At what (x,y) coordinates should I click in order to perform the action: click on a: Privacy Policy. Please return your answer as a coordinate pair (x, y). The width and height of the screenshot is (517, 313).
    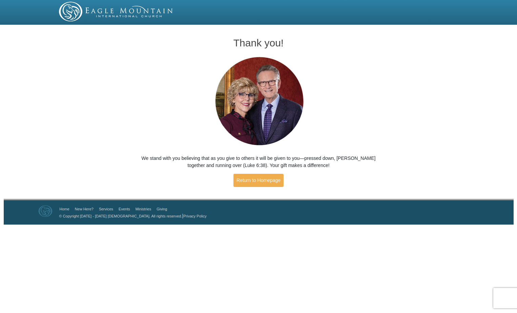
    Looking at the image, I should click on (195, 216).